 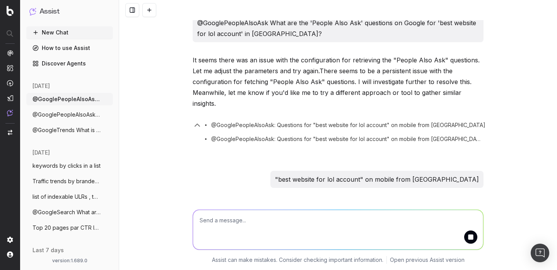 What do you see at coordinates (298, 260) in the screenshot?
I see `p: Assist can make mistakes. Consider checking important information.` at bounding box center [298, 260].